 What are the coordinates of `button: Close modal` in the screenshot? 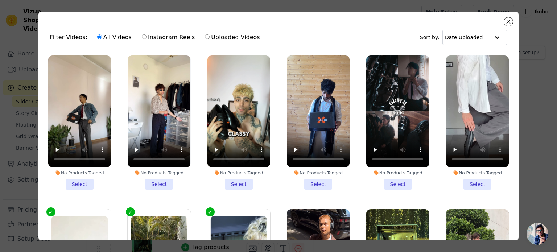 It's located at (509, 22).